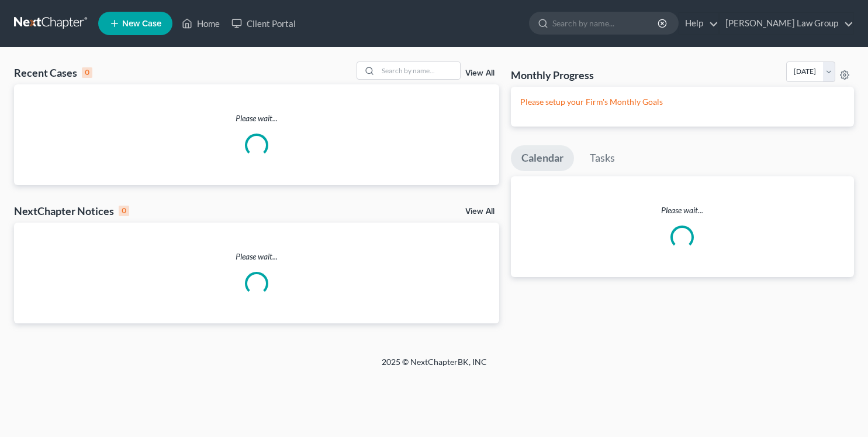 This screenshot has width=868, height=437. I want to click on a: Home, so click(200, 23).